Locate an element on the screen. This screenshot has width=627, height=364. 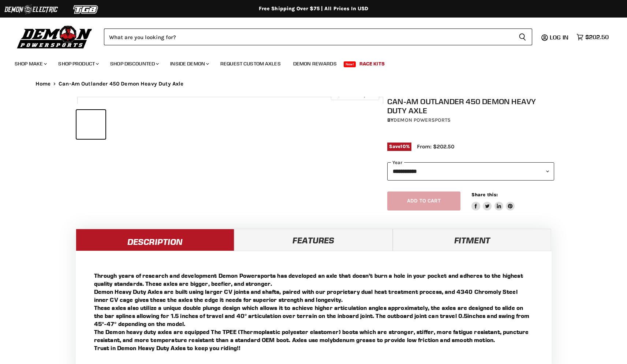
a: Home is located at coordinates (43, 84).